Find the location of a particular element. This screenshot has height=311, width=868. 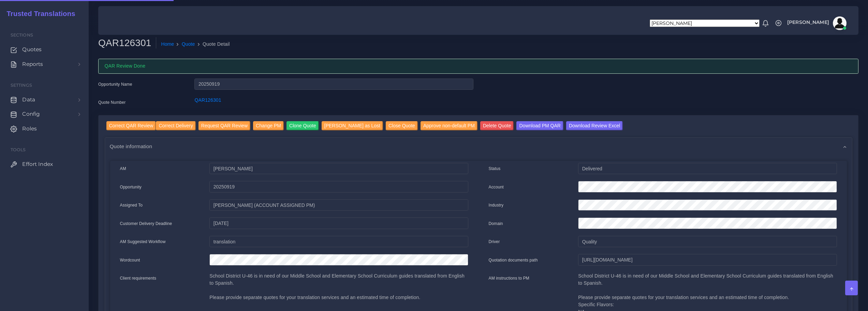

input: Request QAR Review is located at coordinates (225, 126).